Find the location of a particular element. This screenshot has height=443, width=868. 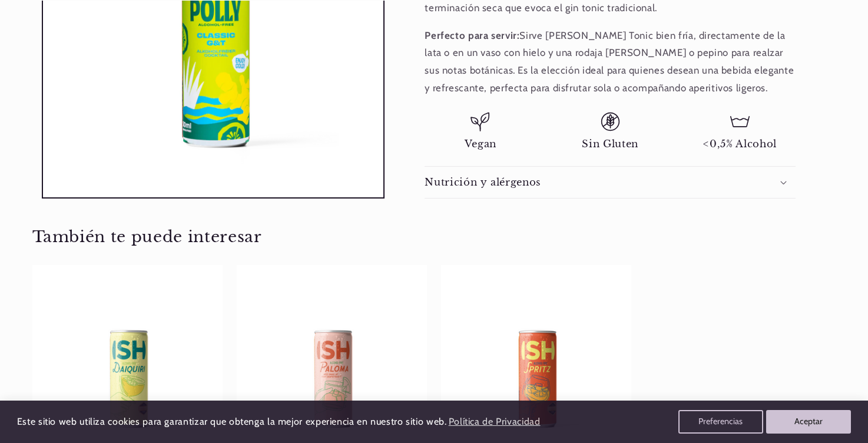

span: Este sitio web utiliza cookies para garantizar que obtenga la mejor experiencia en nuestro sitio ... is located at coordinates (232, 421).